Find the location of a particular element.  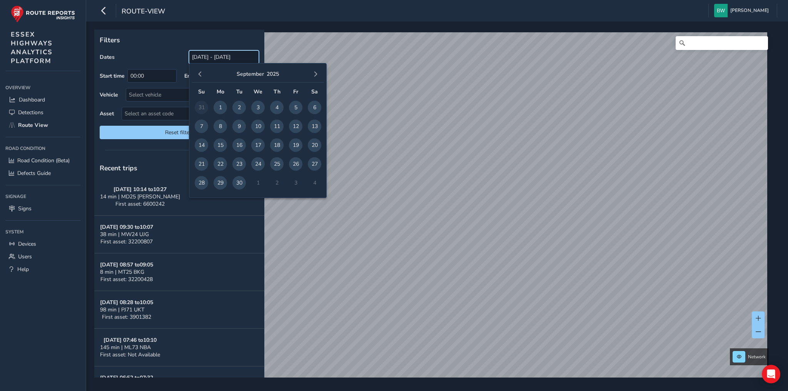

span: First asset: 32200428 is located at coordinates (127, 279).